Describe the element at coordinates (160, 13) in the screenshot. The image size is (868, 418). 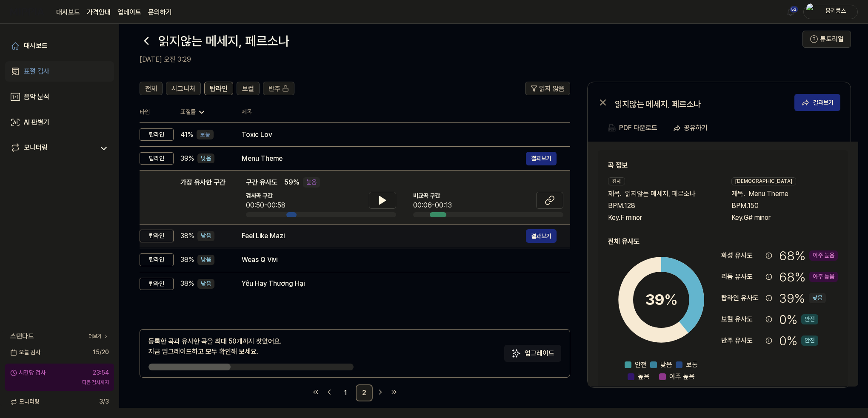
I see `a: 문의하기` at that location.